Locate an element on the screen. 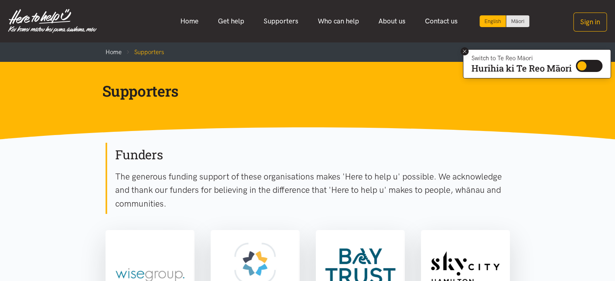  a: Switch to Te Reo Māori is located at coordinates (518, 21).